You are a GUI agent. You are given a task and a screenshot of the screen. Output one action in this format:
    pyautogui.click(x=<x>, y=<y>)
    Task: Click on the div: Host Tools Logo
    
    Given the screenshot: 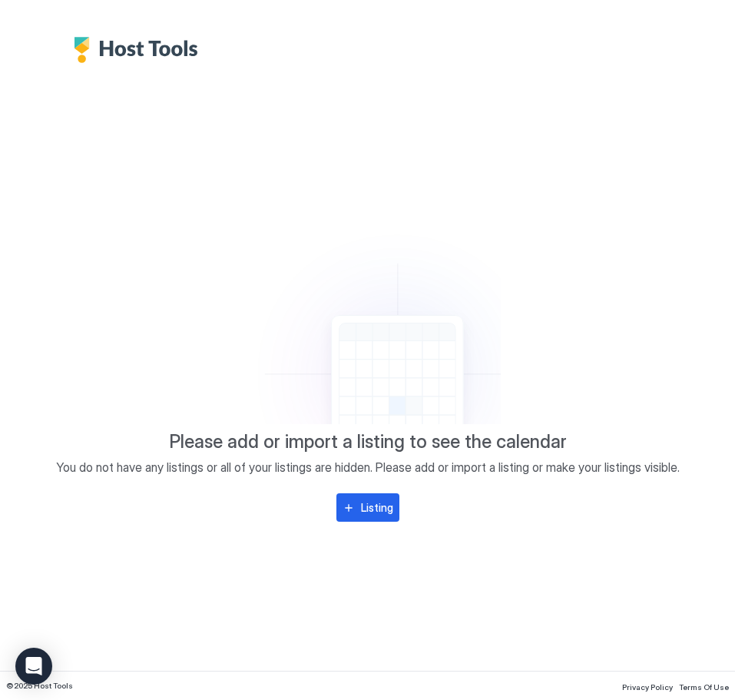 What is the action you would take?
    pyautogui.click(x=140, y=50)
    